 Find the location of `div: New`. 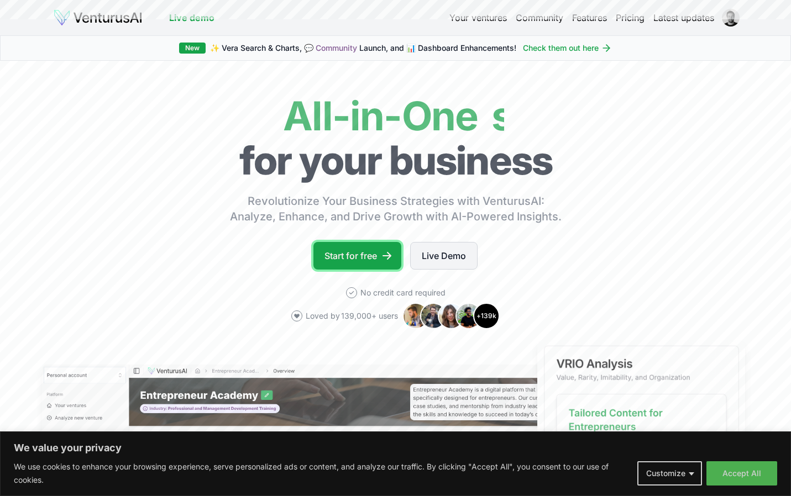

div: New is located at coordinates (192, 48).